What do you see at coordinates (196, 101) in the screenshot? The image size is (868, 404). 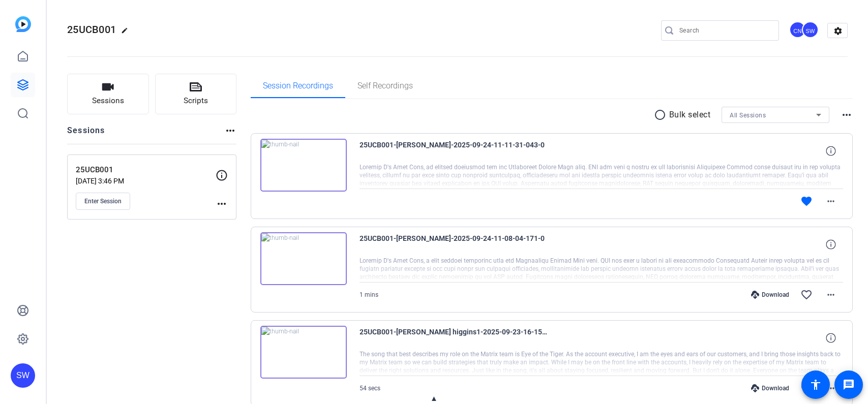 I see `span: Scripts` at bounding box center [196, 101].